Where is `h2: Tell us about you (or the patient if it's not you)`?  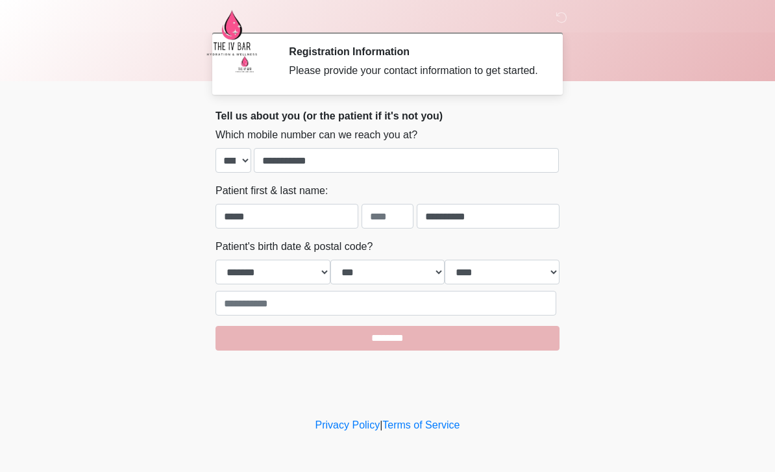
h2: Tell us about you (or the patient if it's not you) is located at coordinates (387, 115).